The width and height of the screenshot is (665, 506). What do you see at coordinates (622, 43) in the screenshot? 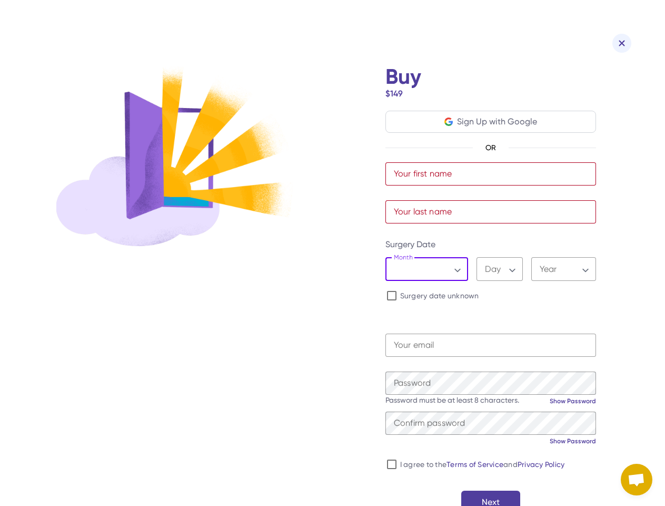
I see `img: Close icn` at bounding box center [622, 43].